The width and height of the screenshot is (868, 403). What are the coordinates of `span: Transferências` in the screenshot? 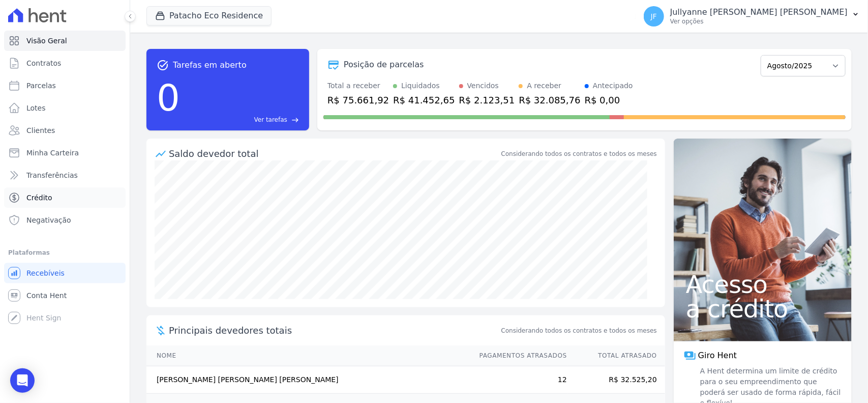 It's located at (52, 175).